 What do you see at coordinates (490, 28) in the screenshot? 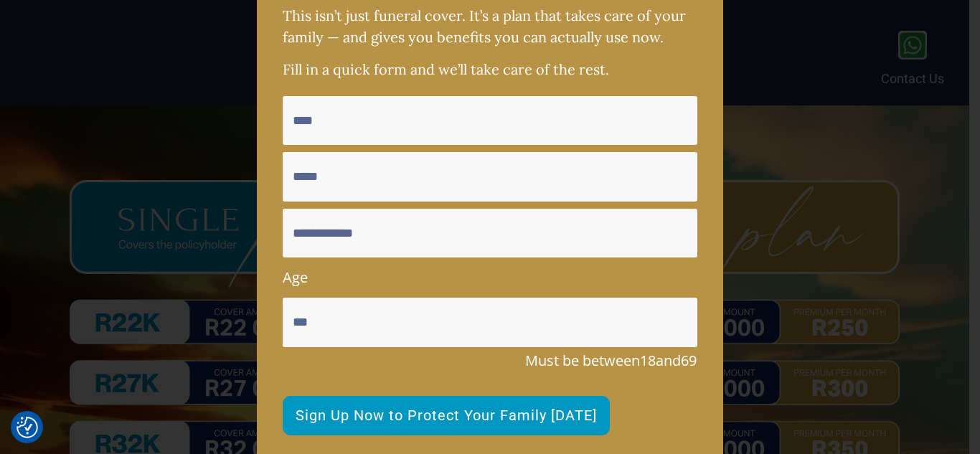
I see `p: This isn’t just funeral cover. It’s a plan that takes care of your family — and gives you benefit...` at bounding box center [490, 28].